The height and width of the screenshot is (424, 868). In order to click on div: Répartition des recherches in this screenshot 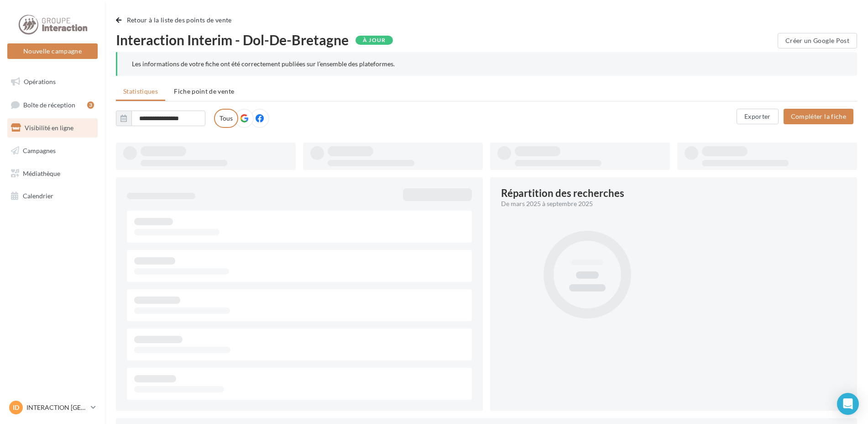, I will do `click(562, 193)`.